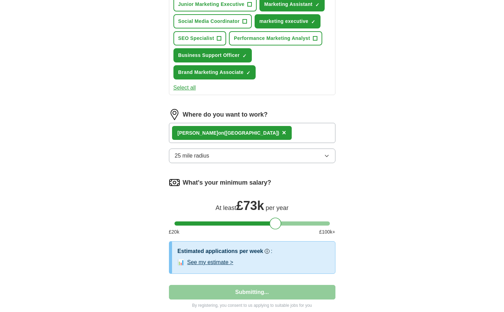  Describe the element at coordinates (225, 114) in the screenshot. I see `label: Where do you want to work?` at that location.